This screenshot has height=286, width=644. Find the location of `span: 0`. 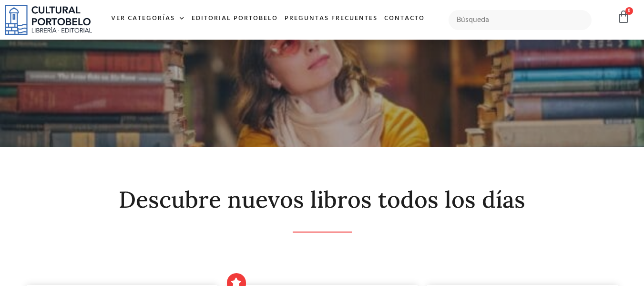

span: 0 is located at coordinates (629, 11).